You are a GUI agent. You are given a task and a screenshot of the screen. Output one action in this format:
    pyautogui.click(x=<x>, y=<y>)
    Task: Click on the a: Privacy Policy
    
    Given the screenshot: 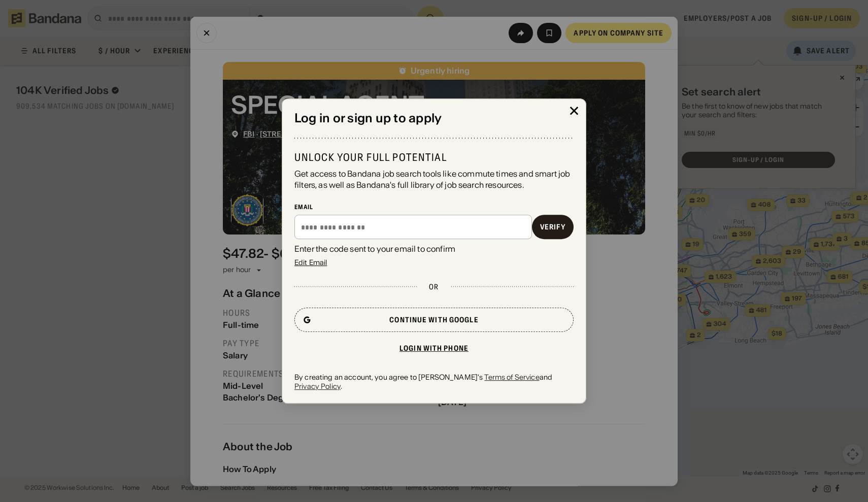 What is the action you would take?
    pyautogui.click(x=317, y=386)
    